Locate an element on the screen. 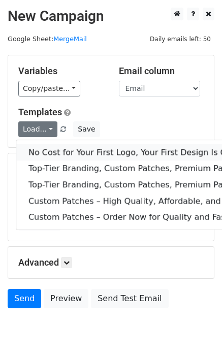 The image size is (222, 356). a: Daily emails left: 50 is located at coordinates (181, 39).